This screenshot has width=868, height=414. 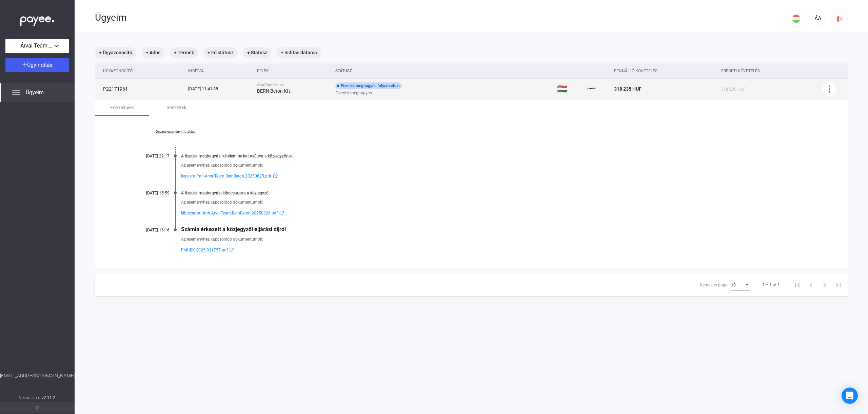 I want to click on div: Open Intercom Messenger, so click(x=850, y=396).